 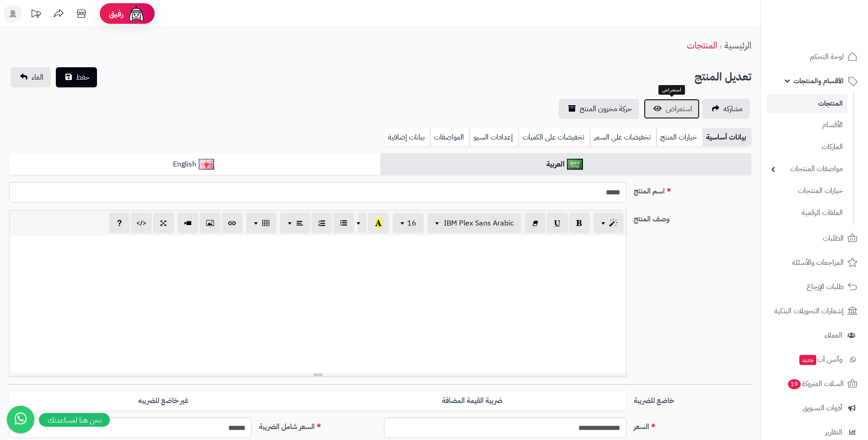 I want to click on a: مشاركه, so click(x=727, y=109).